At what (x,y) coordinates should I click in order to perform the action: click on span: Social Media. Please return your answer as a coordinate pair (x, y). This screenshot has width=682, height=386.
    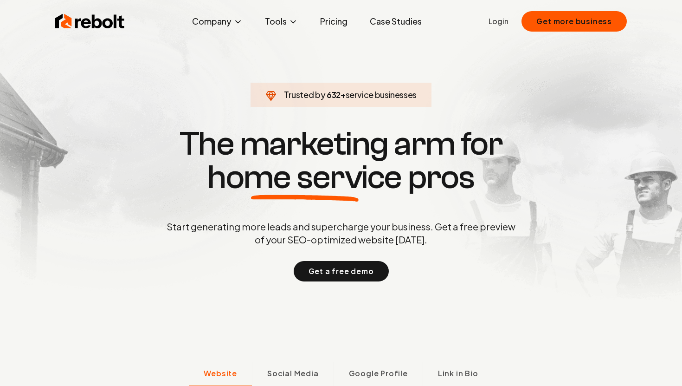
    Looking at the image, I should click on (293, 373).